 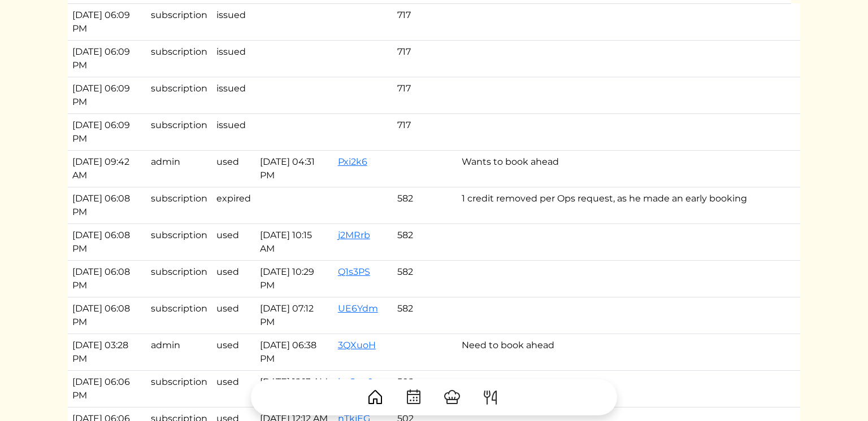 What do you see at coordinates (354, 271) in the screenshot?
I see `a: Q1s3PS` at bounding box center [354, 271].